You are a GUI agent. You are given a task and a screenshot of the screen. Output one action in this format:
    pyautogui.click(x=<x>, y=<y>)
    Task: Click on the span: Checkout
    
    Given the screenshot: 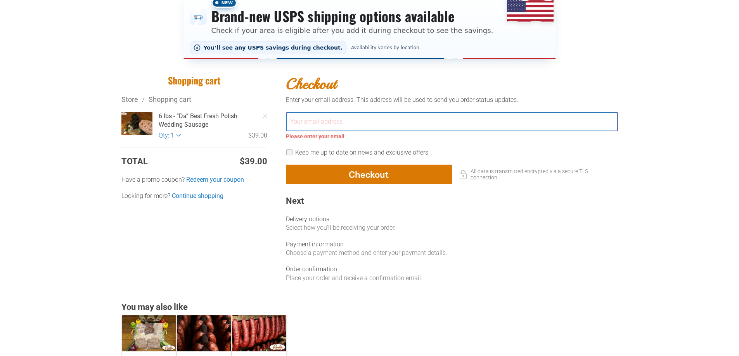 What is the action you would take?
    pyautogui.click(x=368, y=175)
    